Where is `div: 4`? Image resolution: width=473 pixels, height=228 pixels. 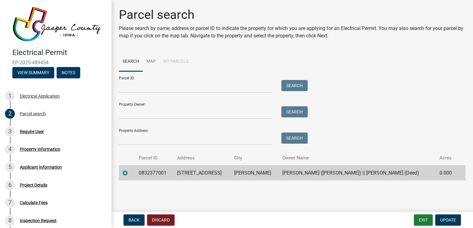
div: 4 is located at coordinates (10, 149).